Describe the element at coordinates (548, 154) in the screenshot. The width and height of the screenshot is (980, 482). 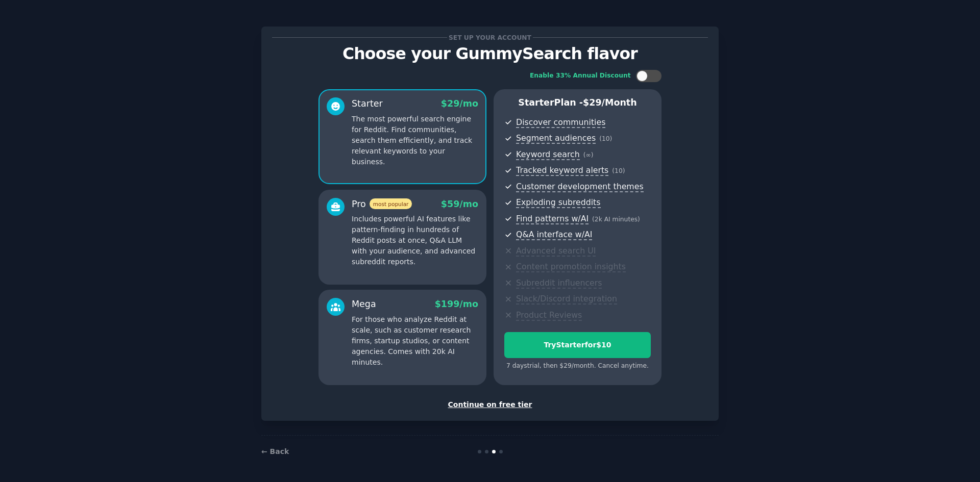
I see `span: Keyword search` at that location.